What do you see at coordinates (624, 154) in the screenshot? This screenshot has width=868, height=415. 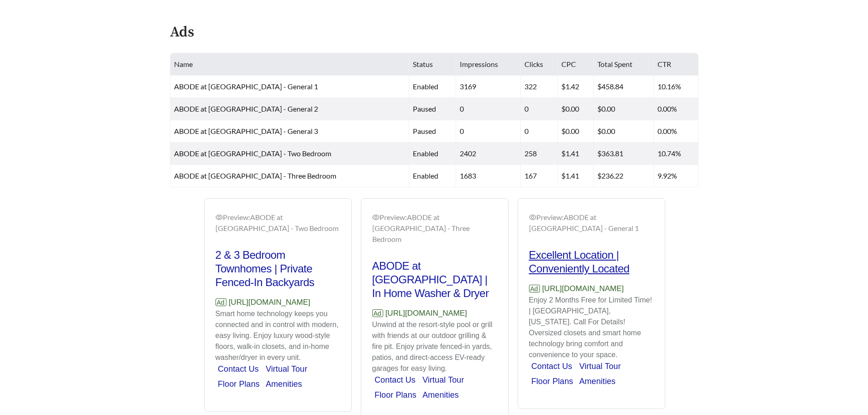 I see `td: $363.81` at bounding box center [624, 154].